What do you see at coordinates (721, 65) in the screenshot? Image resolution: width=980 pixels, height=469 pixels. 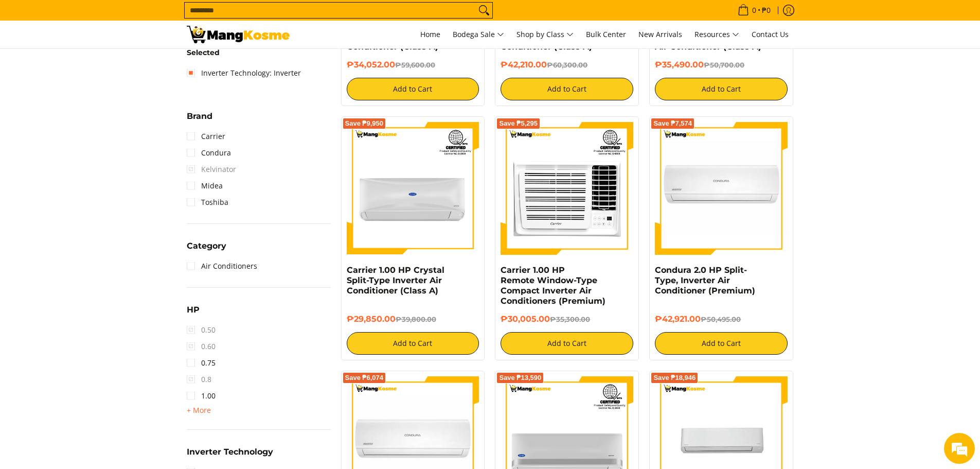 I see `h6: ₱35,490.00` at bounding box center [721, 65].